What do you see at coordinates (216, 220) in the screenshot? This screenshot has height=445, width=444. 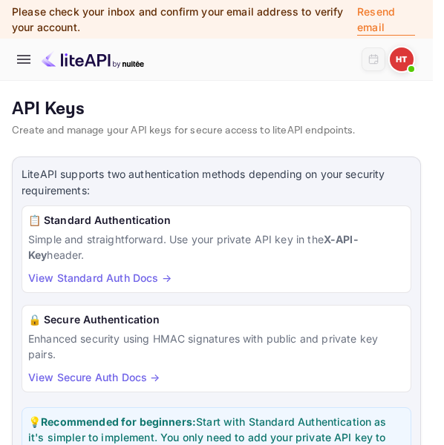 I see `h6: 📋 Standard Authentication` at bounding box center [216, 220].